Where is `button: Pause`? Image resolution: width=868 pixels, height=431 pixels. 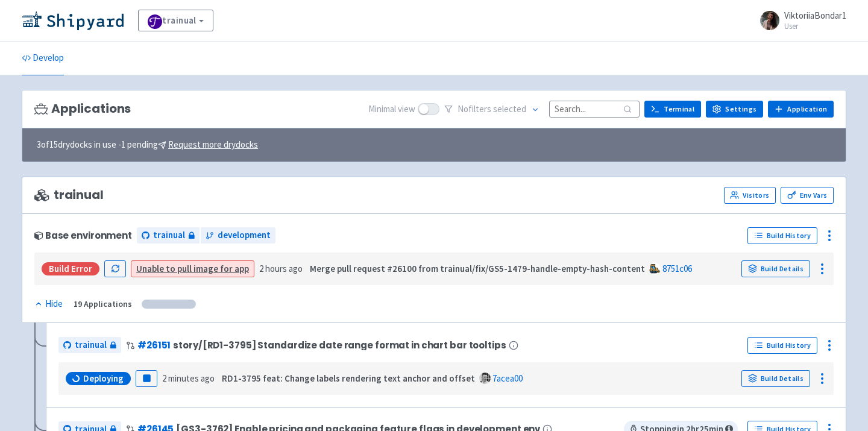
button: Pause is located at coordinates (147, 379).